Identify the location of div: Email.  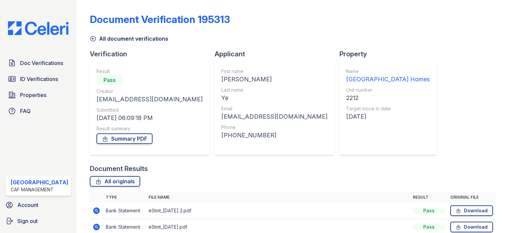
(274, 109).